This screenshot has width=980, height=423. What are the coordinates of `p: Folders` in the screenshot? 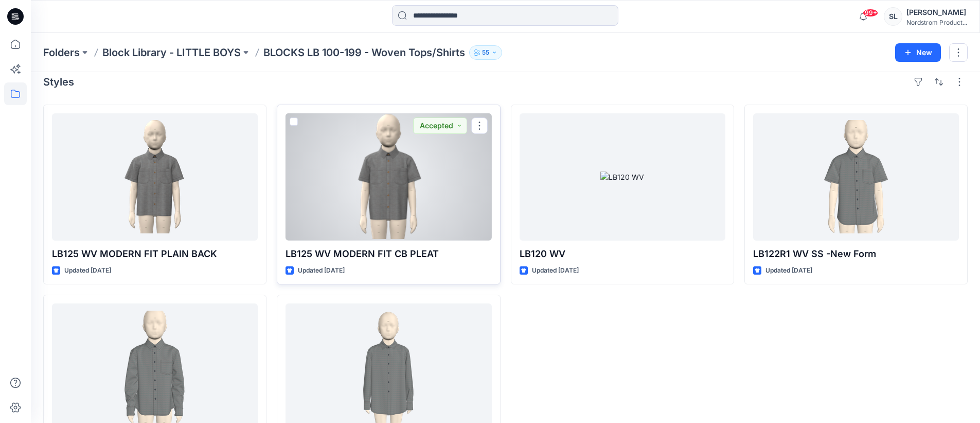 It's located at (61, 52).